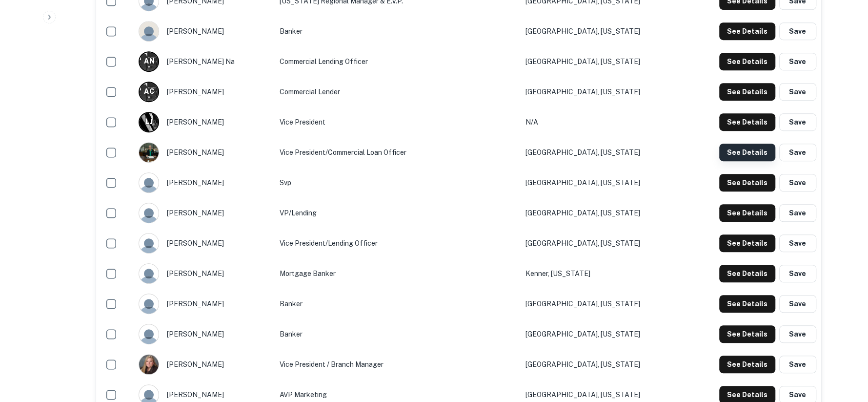 The height and width of the screenshot is (402, 868). Describe the element at coordinates (601, 122) in the screenshot. I see `td: N/A` at that location.